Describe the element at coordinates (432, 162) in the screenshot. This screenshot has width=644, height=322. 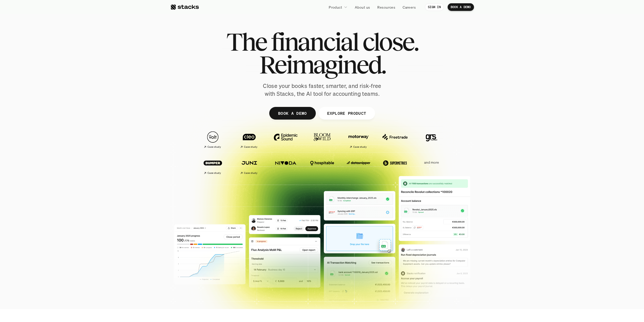
I see `p: and more` at that location.